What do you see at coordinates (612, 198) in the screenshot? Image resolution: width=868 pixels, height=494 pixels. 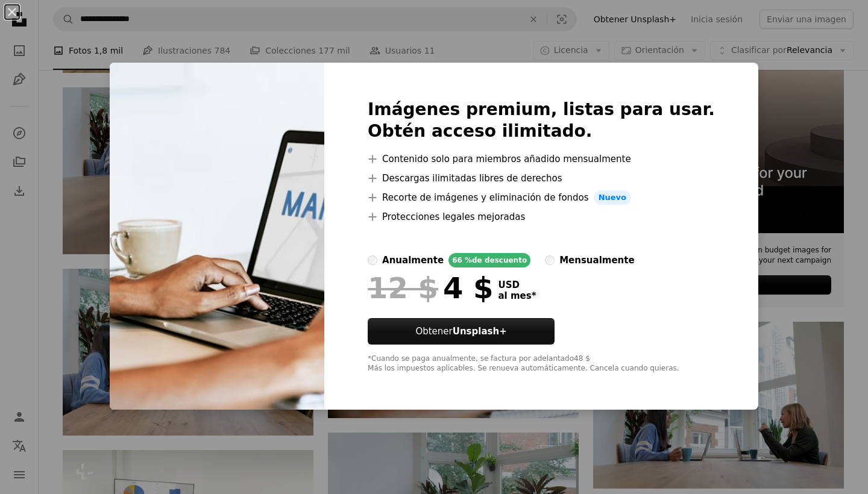 I see `span: Nuevo` at bounding box center [612, 198].